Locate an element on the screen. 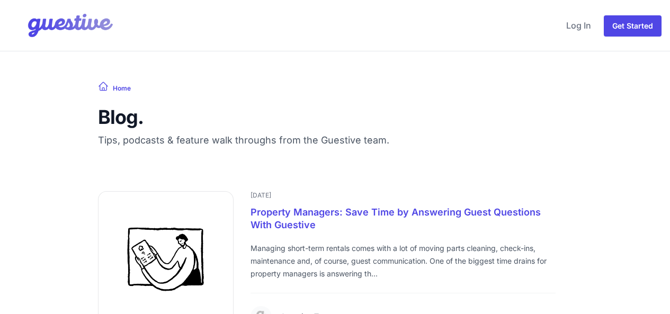  img: Your Company is located at coordinates (62, 25).